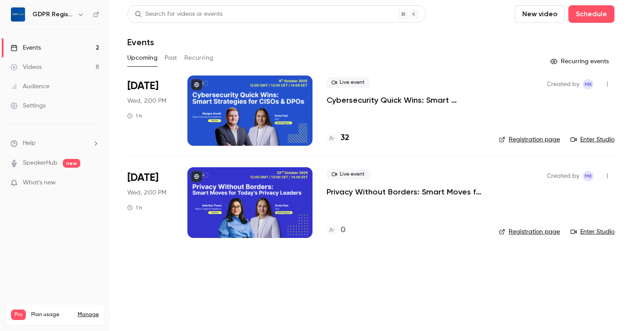  Describe the element at coordinates (336, 230) in the screenshot. I see `a: 0` at that location.